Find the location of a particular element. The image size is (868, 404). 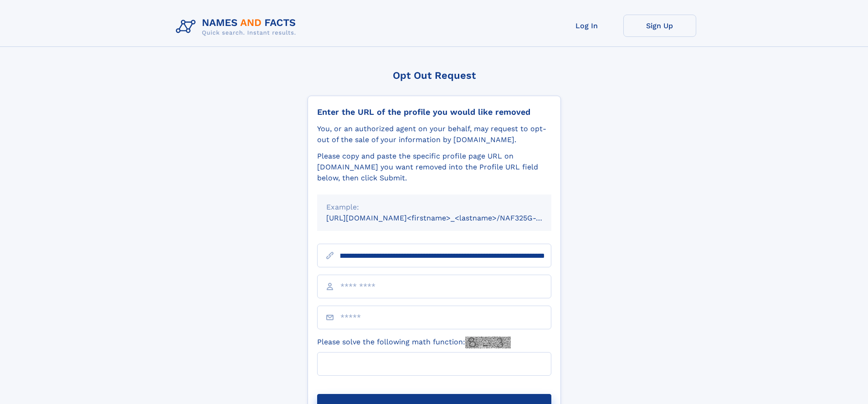

div: Enter the URL of the profile you would like removed is located at coordinates (434, 112).